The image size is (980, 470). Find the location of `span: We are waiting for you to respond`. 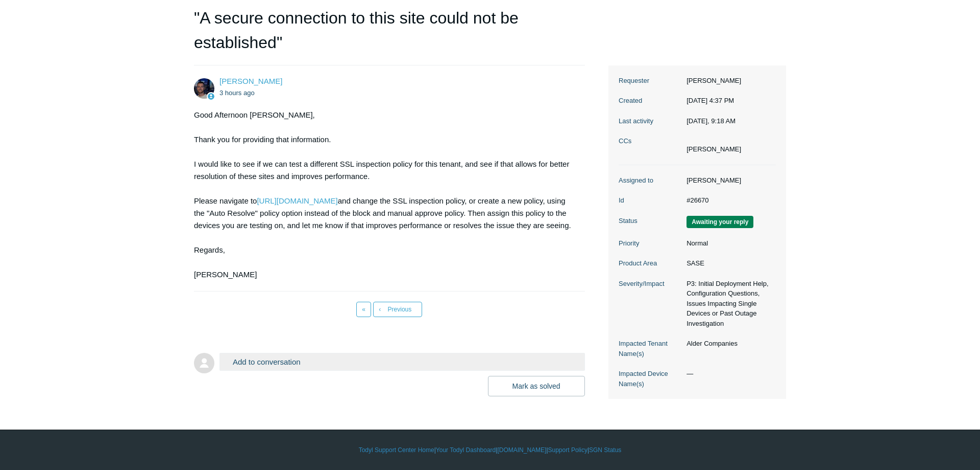

span: We are waiting for you to respond is located at coordinates (719, 222).